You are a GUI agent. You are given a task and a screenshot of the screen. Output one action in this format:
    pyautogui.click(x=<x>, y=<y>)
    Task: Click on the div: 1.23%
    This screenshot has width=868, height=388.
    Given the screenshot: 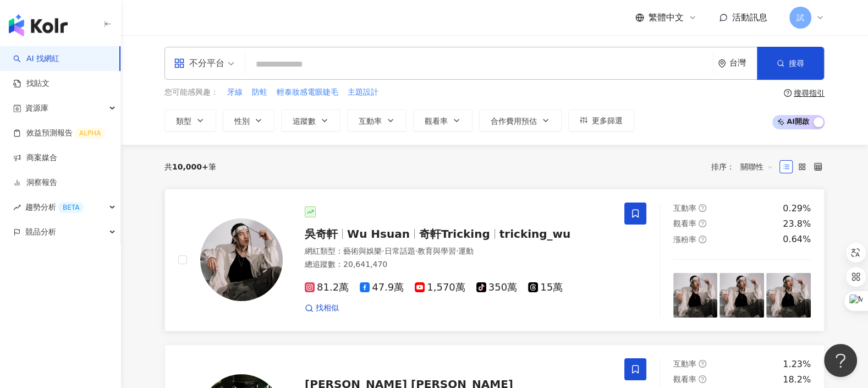 What is the action you would take?
    pyautogui.click(x=797, y=365)
    